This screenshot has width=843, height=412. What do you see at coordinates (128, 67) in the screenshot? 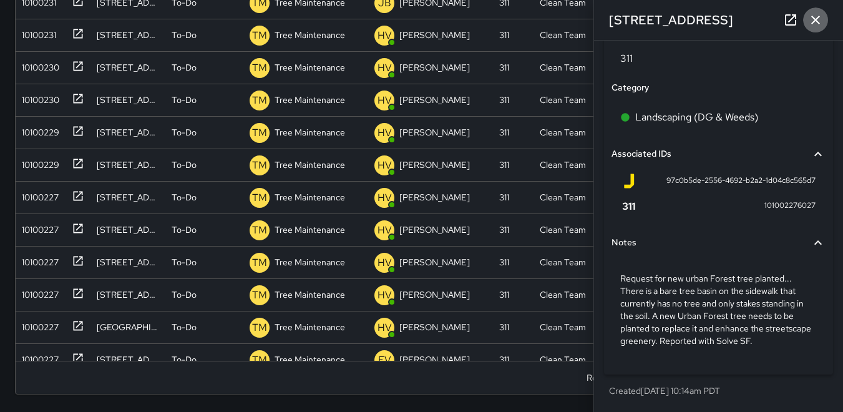
I see `div: 1065 Mission Street` at bounding box center [128, 67].